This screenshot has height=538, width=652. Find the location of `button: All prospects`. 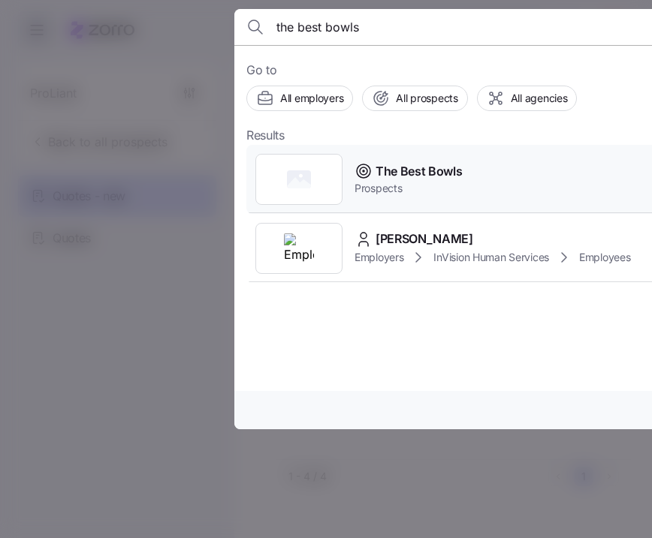

button: All prospects is located at coordinates (414, 98).